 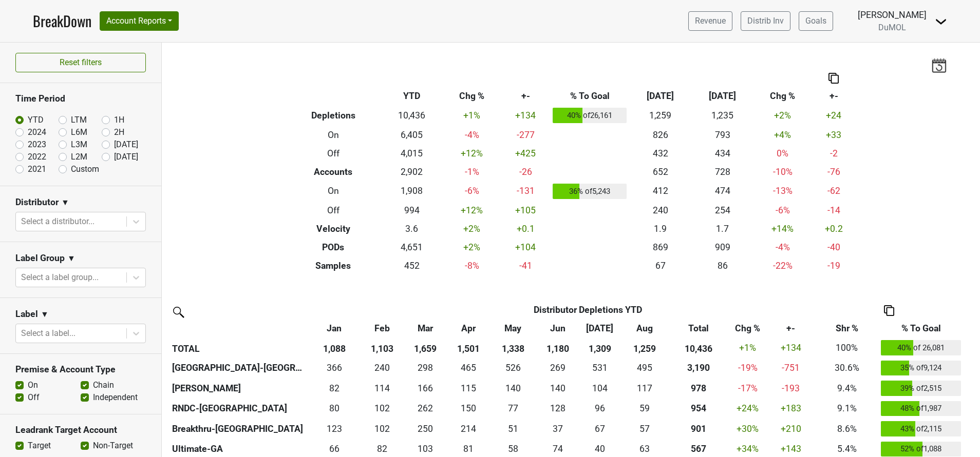 I want to click on div: 82, so click(x=382, y=449).